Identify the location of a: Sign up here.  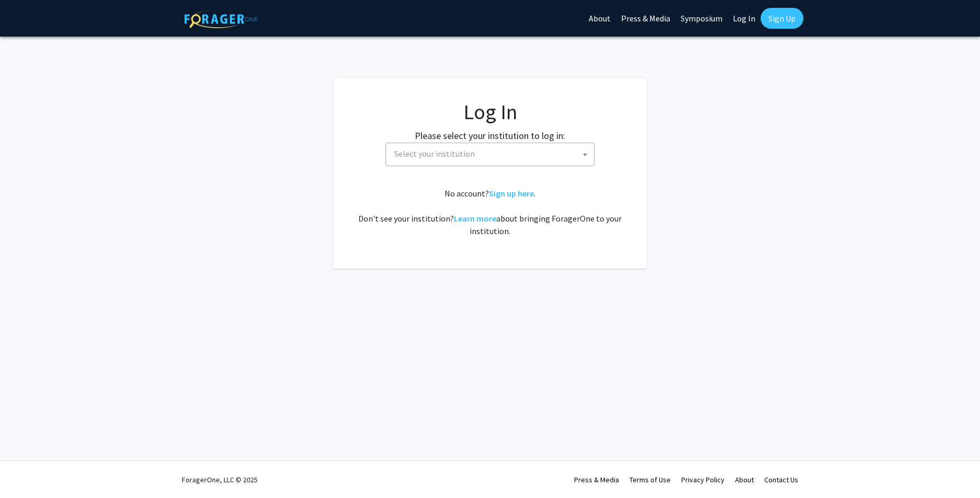
(512, 194).